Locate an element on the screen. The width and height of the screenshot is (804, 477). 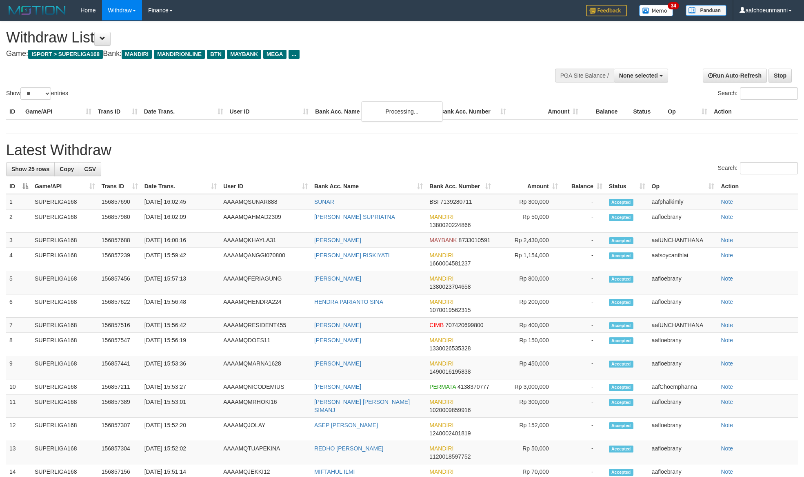
td: Rp 200,000 is located at coordinates (528, 306).